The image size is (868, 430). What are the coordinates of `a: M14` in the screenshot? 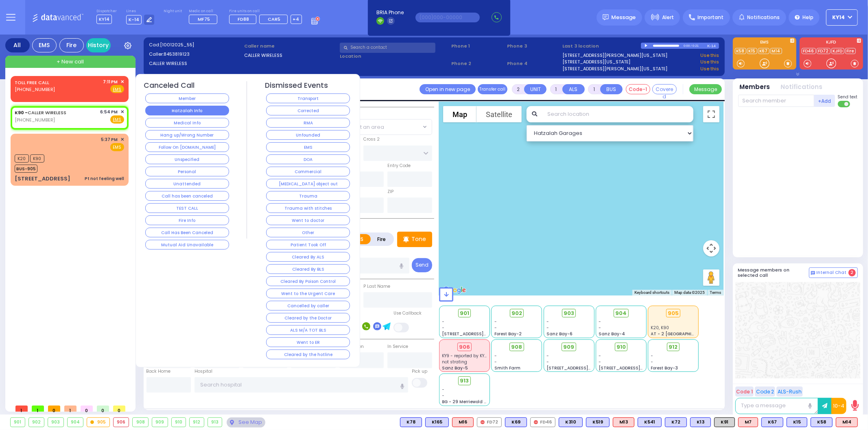 It's located at (776, 51).